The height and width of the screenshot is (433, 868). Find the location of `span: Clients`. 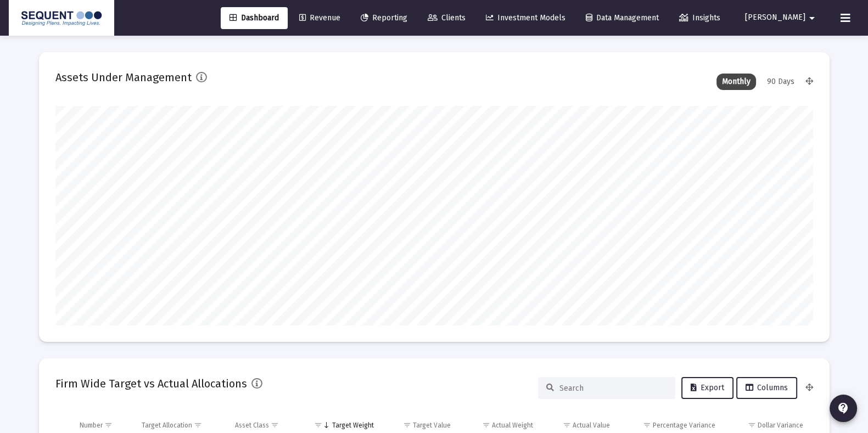

span: Clients is located at coordinates (447, 18).